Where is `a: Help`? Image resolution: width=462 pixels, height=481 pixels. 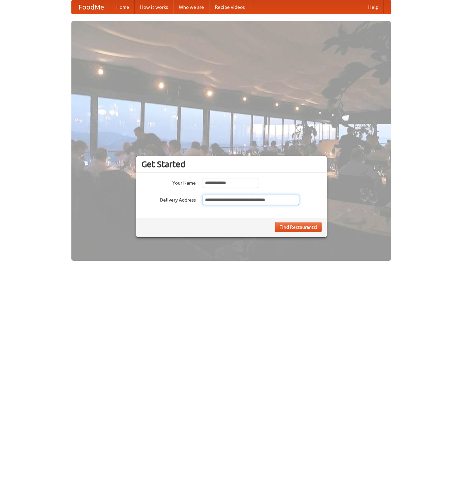 a: Help is located at coordinates (373, 7).